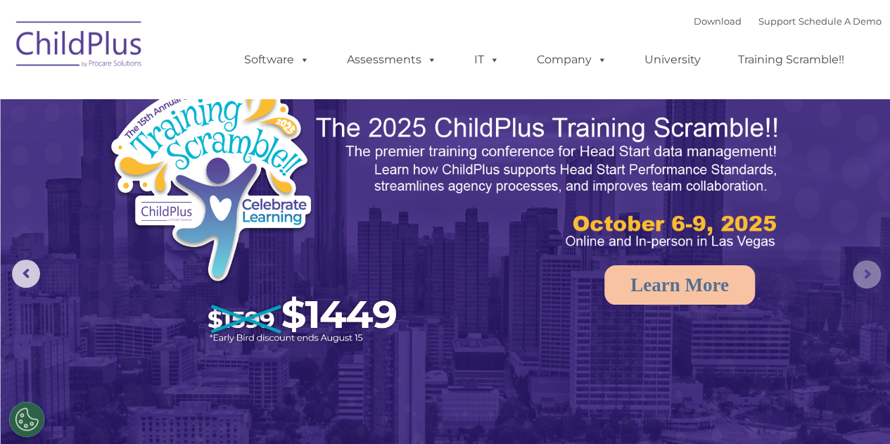  I want to click on a: Schedule A Demo, so click(840, 21).